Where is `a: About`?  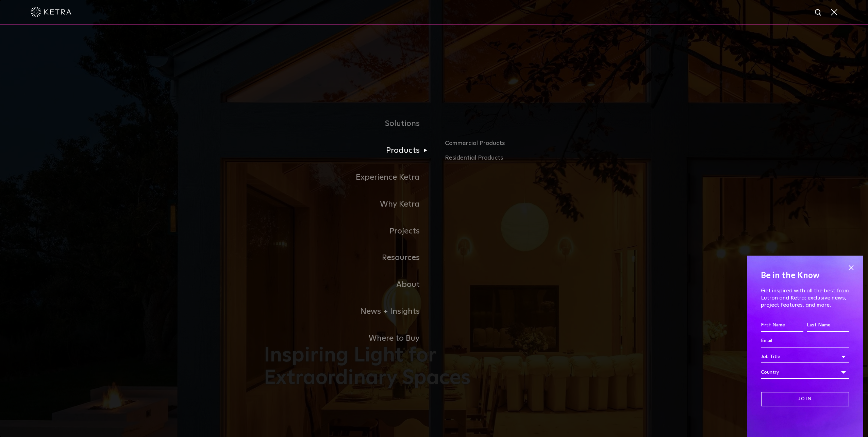 a: About is located at coordinates (349, 285).